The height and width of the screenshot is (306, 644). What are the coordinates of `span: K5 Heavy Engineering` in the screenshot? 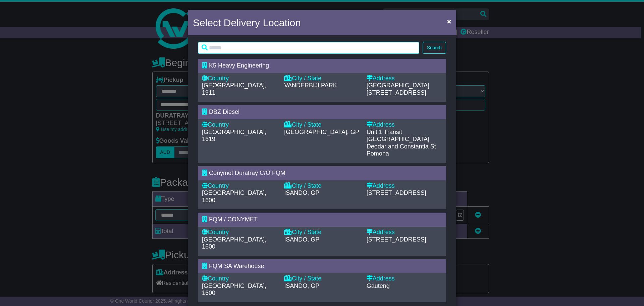 It's located at (239, 65).